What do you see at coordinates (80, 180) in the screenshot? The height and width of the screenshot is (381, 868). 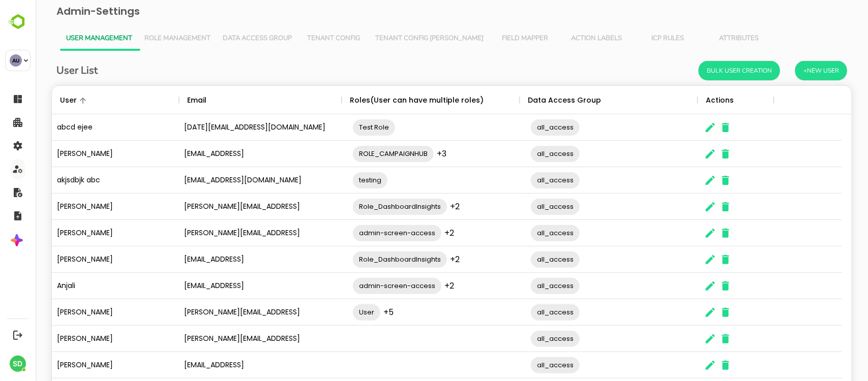 I see `div: akjsdbjk abc` at bounding box center [80, 180].